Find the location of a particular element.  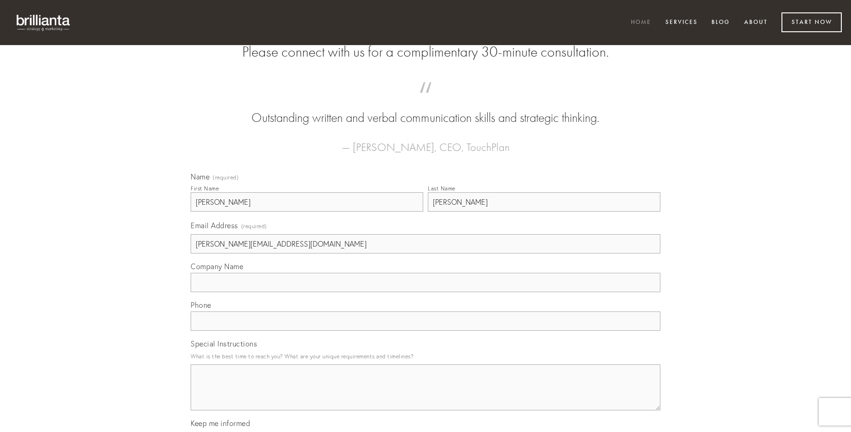

span: Special Instructions is located at coordinates (224, 344).